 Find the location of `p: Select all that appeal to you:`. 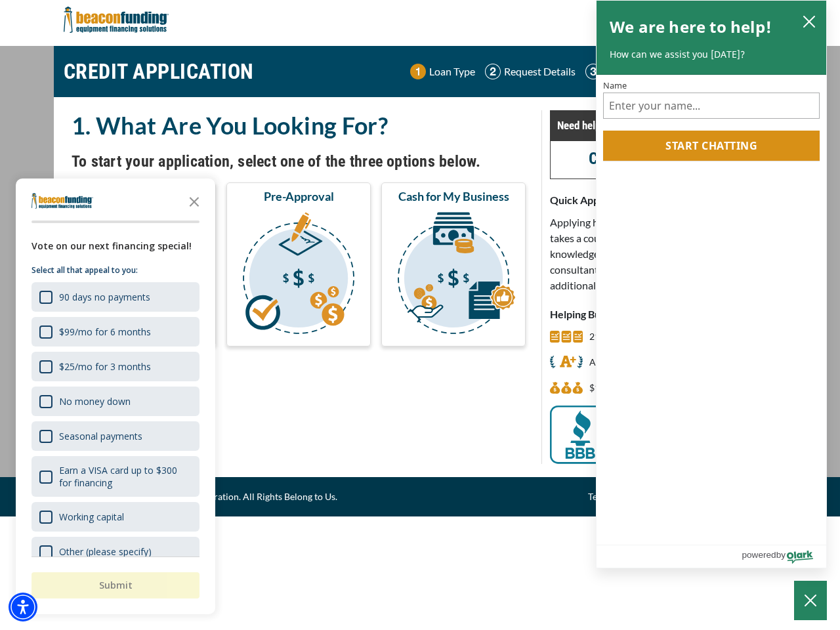

p: Select all that appeal to you: is located at coordinates (116, 270).